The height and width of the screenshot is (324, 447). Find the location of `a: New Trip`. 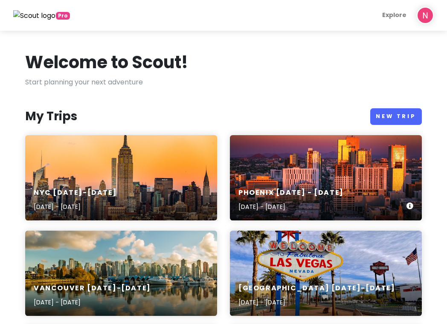

a: New Trip is located at coordinates (396, 117).